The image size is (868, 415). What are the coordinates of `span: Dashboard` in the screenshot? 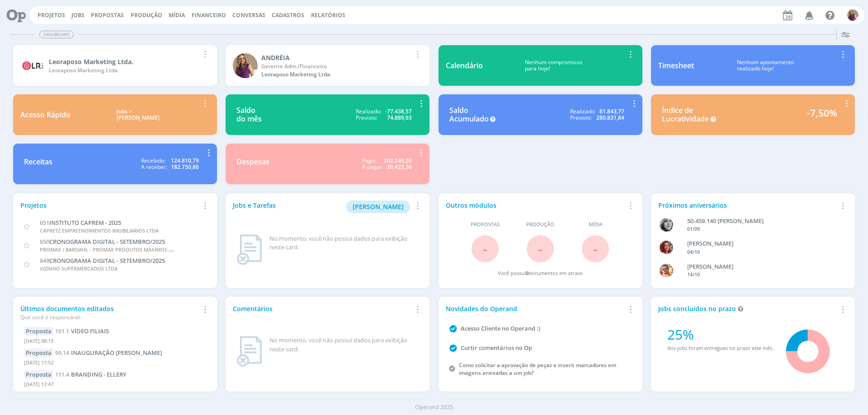 It's located at (56, 34).